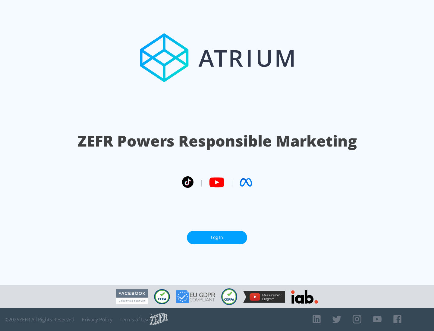  Describe the element at coordinates (264, 297) in the screenshot. I see `img: YouTube Measurement Program` at that location.